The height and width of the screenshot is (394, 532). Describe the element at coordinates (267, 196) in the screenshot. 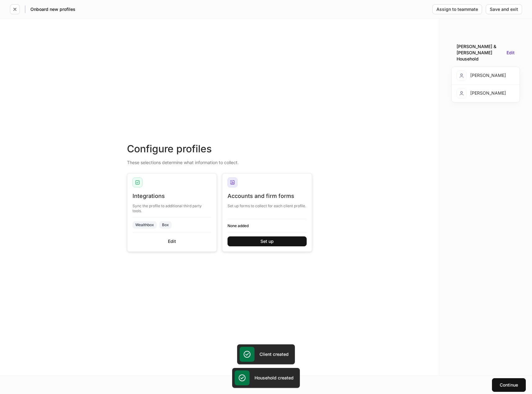

I see `div: Accounts and firm forms` at that location.